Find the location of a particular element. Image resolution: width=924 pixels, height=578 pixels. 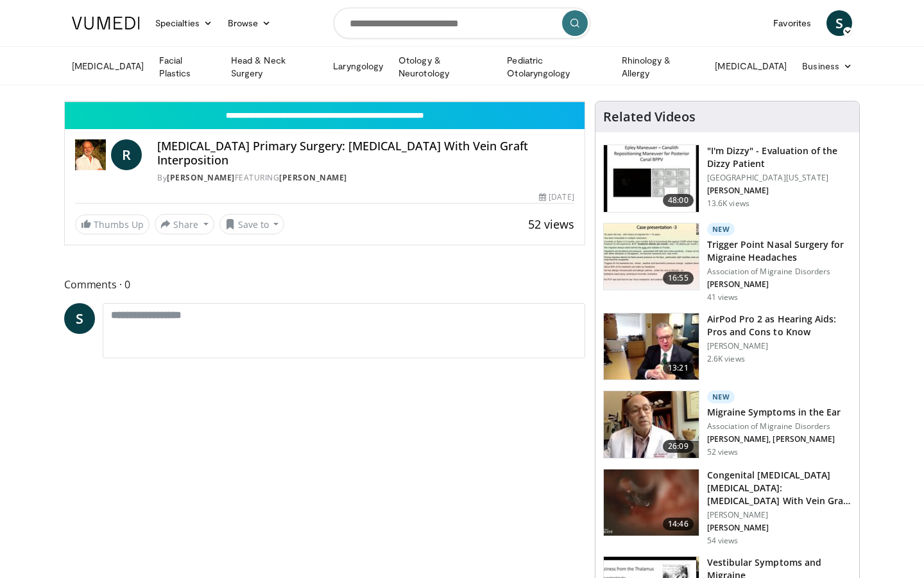

a: Browse is located at coordinates (249, 23).